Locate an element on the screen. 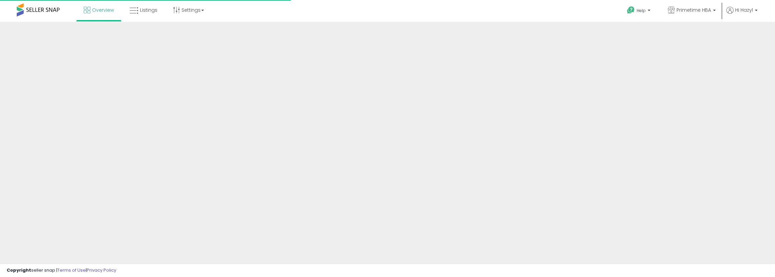  i: Get Help is located at coordinates (630, 10).